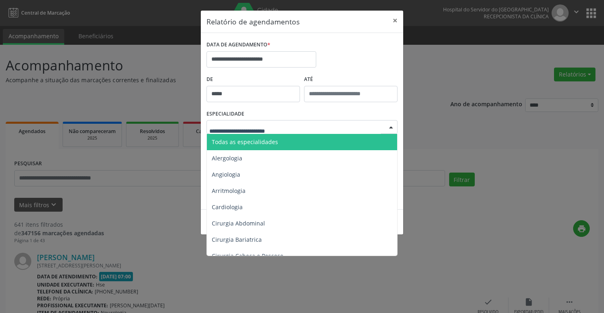 The height and width of the screenshot is (313, 604). What do you see at coordinates (245, 141) in the screenshot?
I see `span: Todas as especialidades` at bounding box center [245, 141].